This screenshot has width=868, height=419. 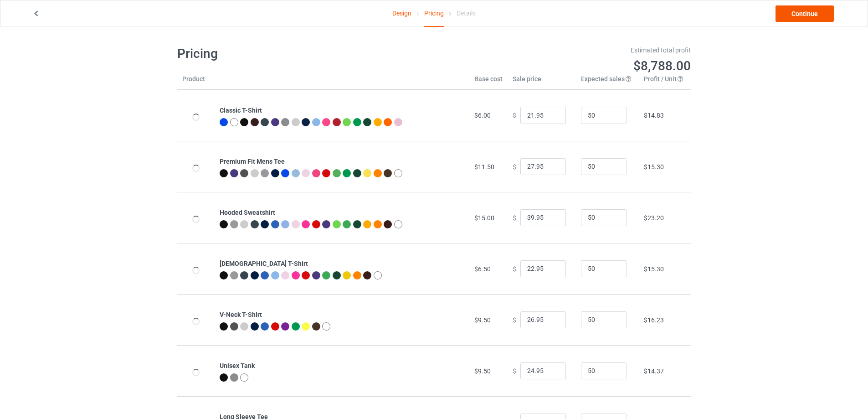 What do you see at coordinates (240, 110) in the screenshot?
I see `b: Classic T-Shirt` at bounding box center [240, 110].